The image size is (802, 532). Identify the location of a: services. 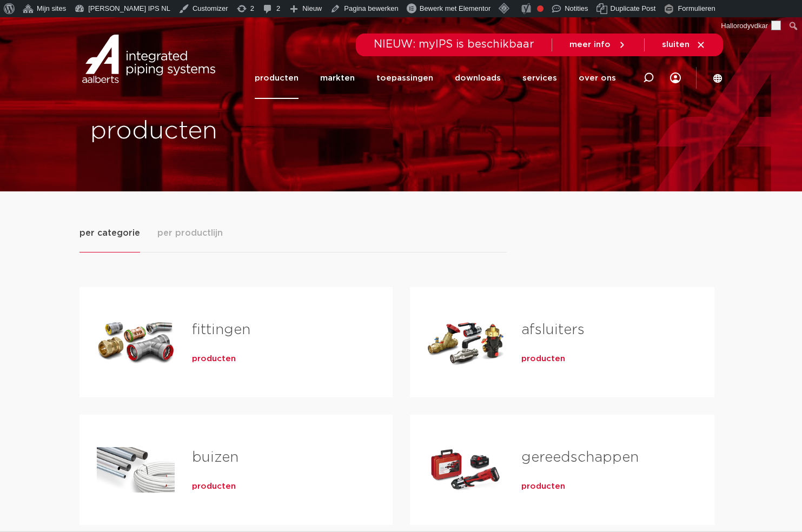
(540, 78).